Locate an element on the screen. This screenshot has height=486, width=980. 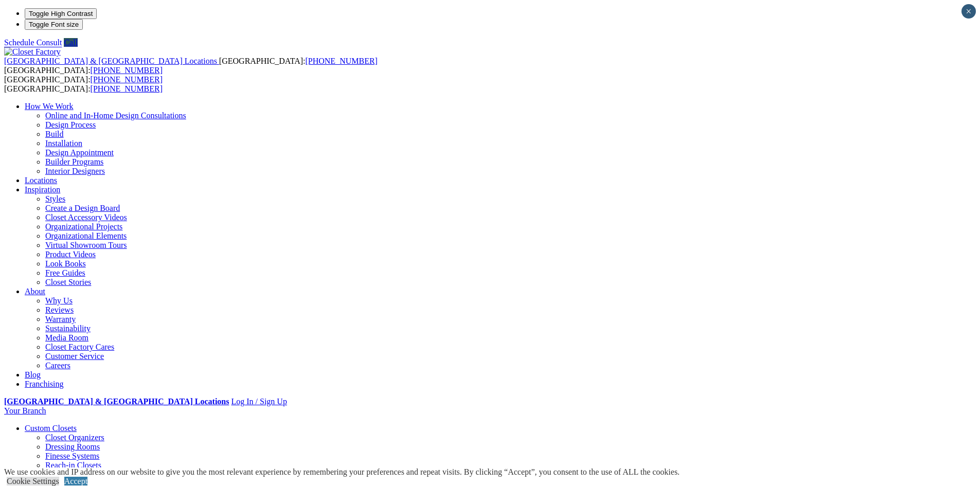
span: Your Branch is located at coordinates (24, 410).